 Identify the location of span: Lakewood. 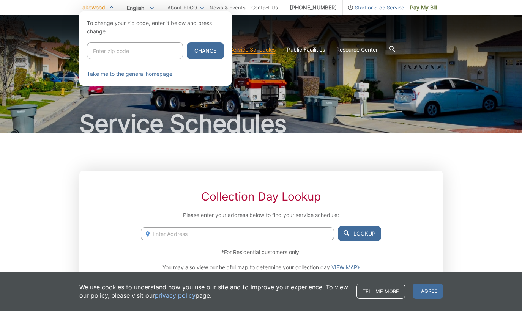
(92, 7).